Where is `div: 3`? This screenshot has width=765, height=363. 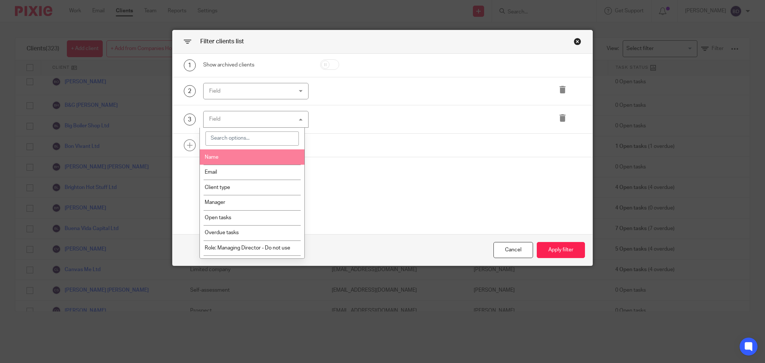
div: 3 is located at coordinates (190, 120).